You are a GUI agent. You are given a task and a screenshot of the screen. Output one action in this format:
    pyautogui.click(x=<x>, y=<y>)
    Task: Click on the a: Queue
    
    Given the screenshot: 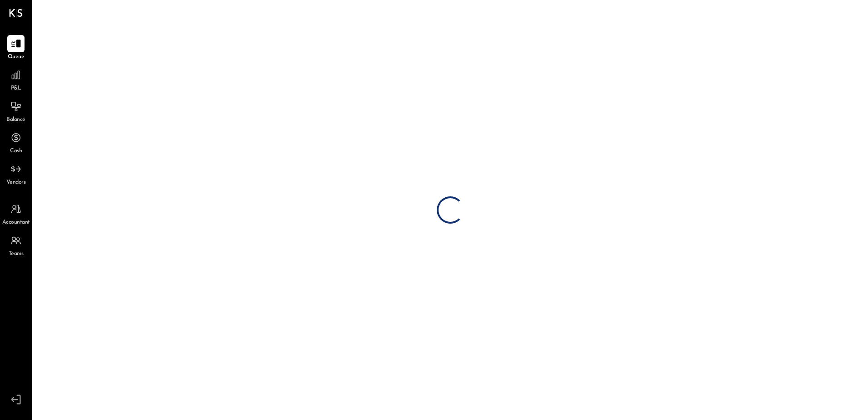 What is the action you would take?
    pyautogui.click(x=16, y=48)
    